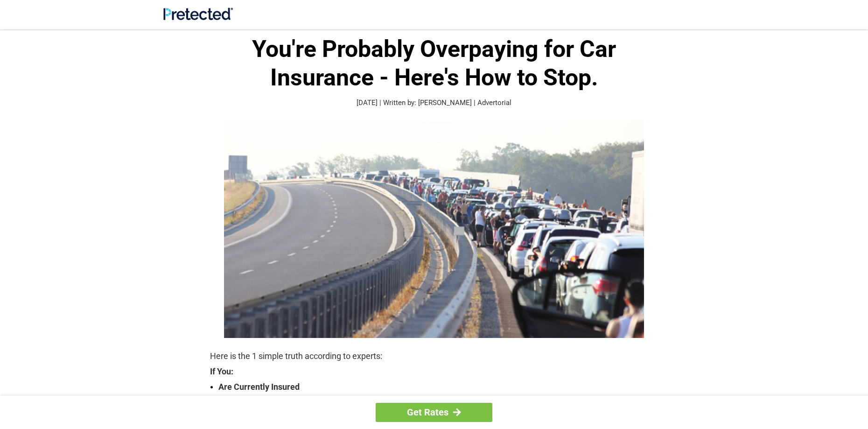 This screenshot has width=868, height=429. What do you see at coordinates (434, 372) in the screenshot?
I see `strong: If You:` at bounding box center [434, 372].